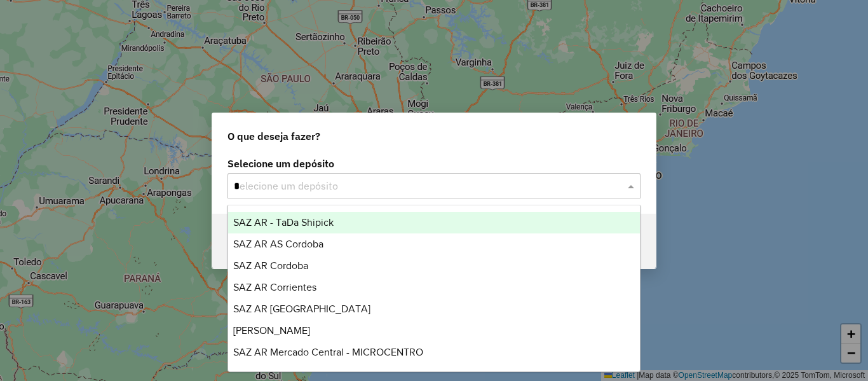 This screenshot has width=868, height=381. Describe the element at coordinates (328, 352) in the screenshot. I see `span: SAZ AR Mercado Central - MICROCENTRO` at that location.